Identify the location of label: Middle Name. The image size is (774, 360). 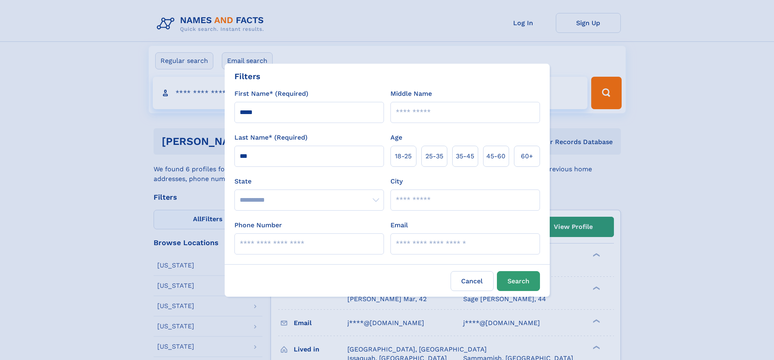
(411, 94).